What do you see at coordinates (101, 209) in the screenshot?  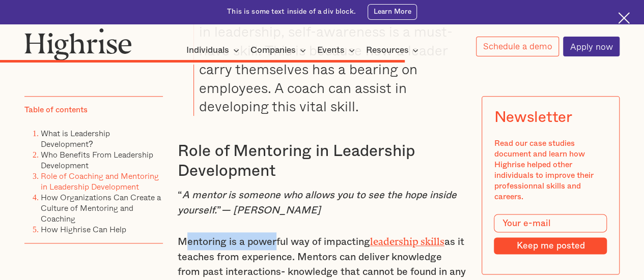 I see `a: How Organizations Can Create a Culture of Mentoring and Coaching` at bounding box center [101, 209].